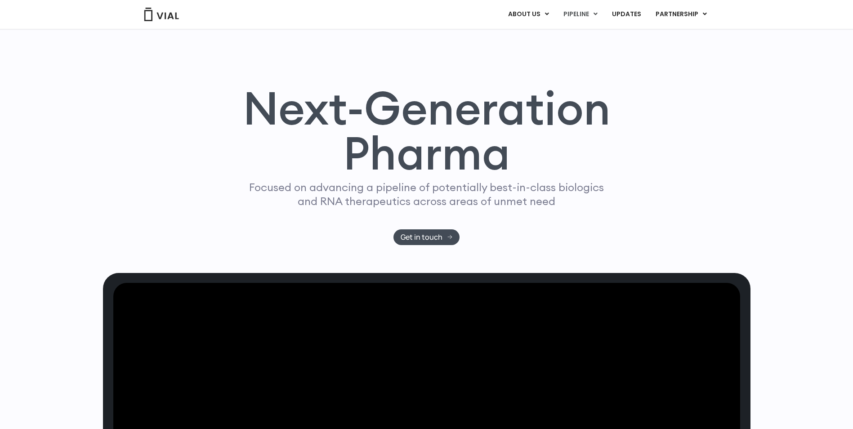 This screenshot has height=429, width=853. I want to click on a: ABOUT USMenu Toggle, so click(528, 14).